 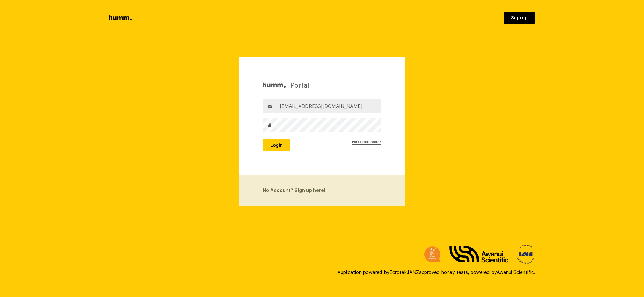 I want to click on img: International Accreditation New Zealand, so click(x=526, y=254).